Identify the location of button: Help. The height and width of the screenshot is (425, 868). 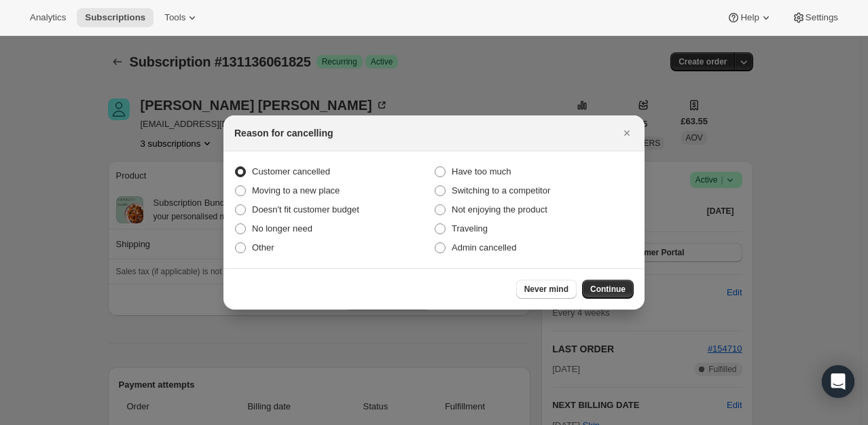
(749, 17).